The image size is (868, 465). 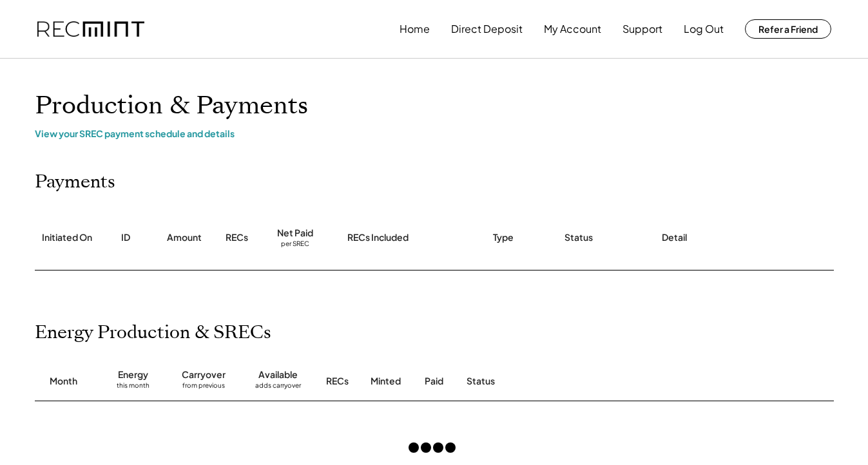 What do you see at coordinates (75, 182) in the screenshot?
I see `h2: Payments` at bounding box center [75, 182].